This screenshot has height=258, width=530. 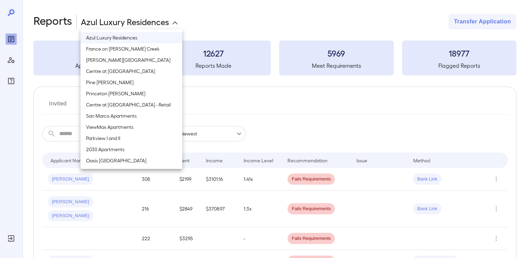 I want to click on li: 2030 Apartments, so click(x=131, y=149).